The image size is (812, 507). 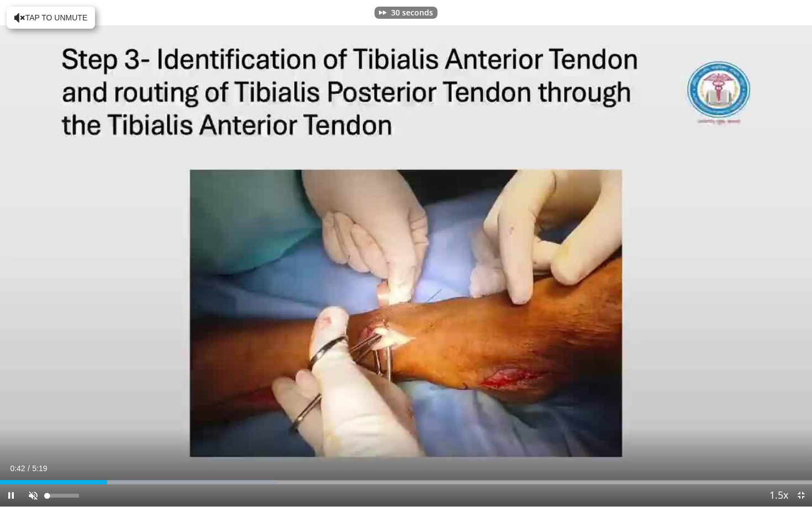 I want to click on p: 30 seconds, so click(x=412, y=13).